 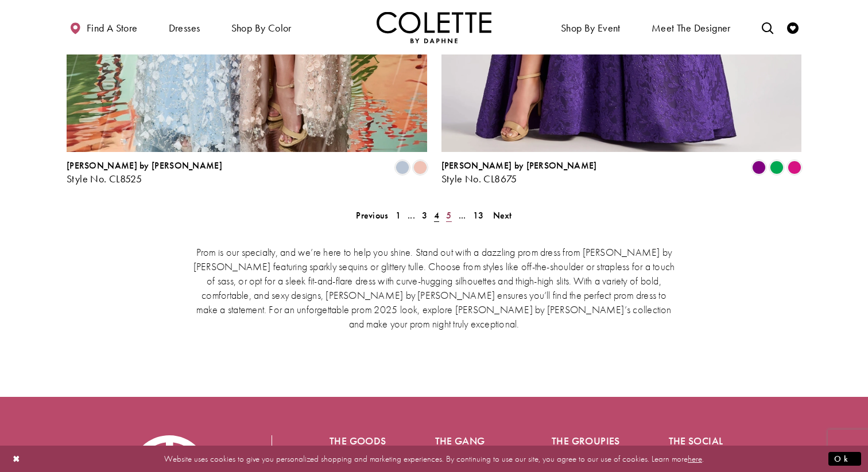 I want to click on i: Peachy Pink, so click(x=420, y=168).